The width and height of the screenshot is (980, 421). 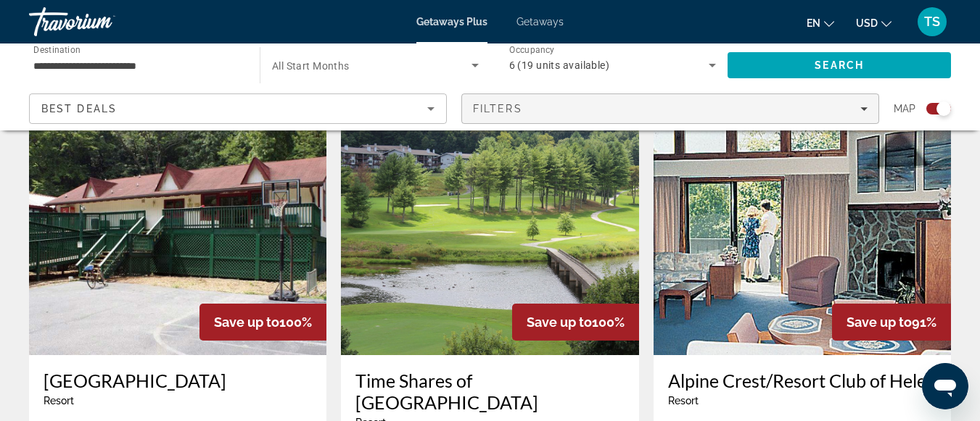 What do you see at coordinates (238, 109) in the screenshot?
I see `mat-select: Sort by` at bounding box center [238, 109].